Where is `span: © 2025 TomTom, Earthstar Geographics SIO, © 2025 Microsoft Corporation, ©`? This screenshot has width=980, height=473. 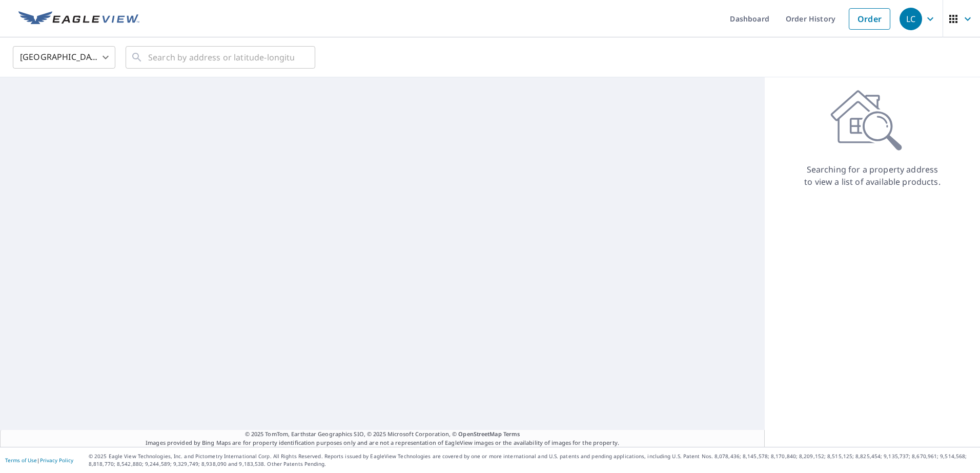
span: © 2025 TomTom, Earthstar Geographics SIO, © 2025 Microsoft Corporation, © is located at coordinates (382, 434).